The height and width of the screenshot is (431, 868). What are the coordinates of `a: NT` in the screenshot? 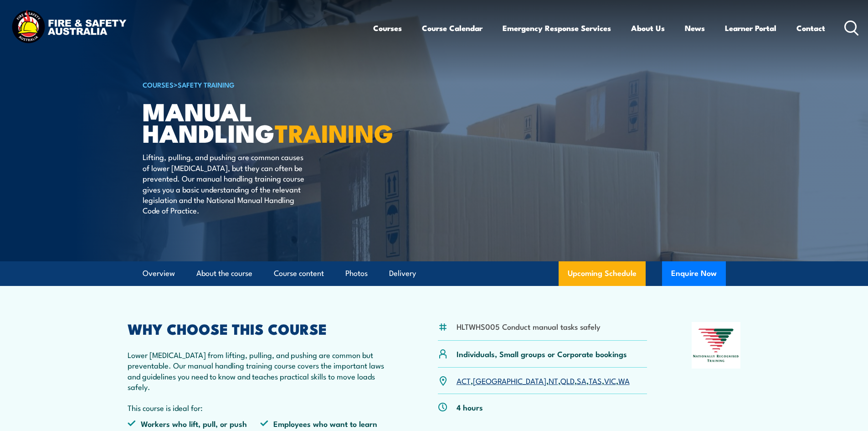 It's located at (553, 380).